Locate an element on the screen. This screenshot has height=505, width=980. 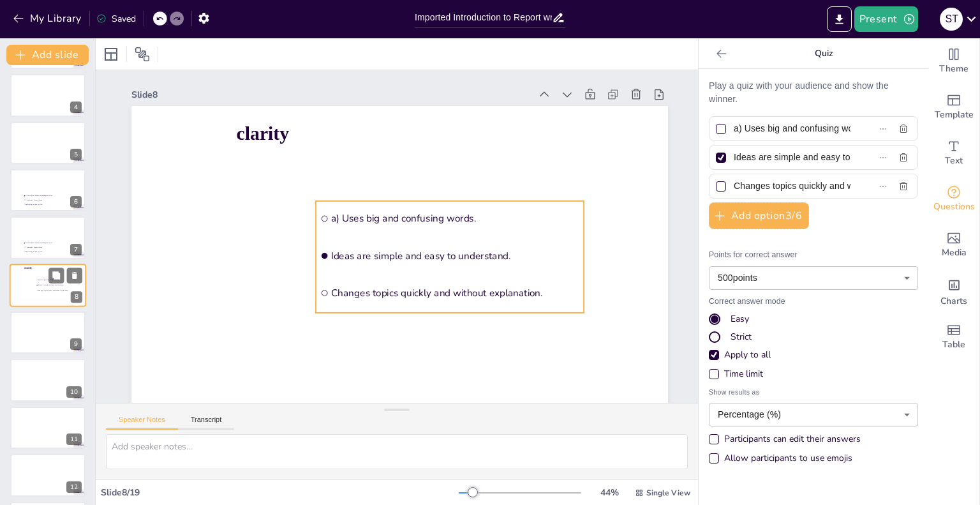
span: Charts is located at coordinates (953, 301).